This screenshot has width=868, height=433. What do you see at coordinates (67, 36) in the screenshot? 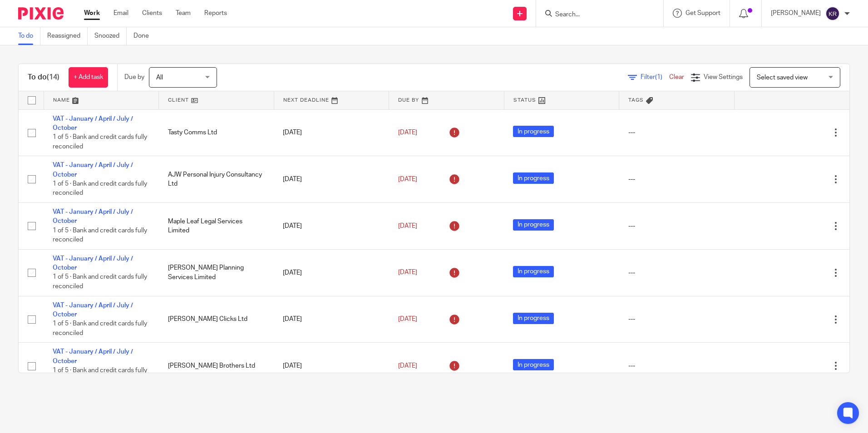
I see `a: Reassigned` at bounding box center [67, 36].